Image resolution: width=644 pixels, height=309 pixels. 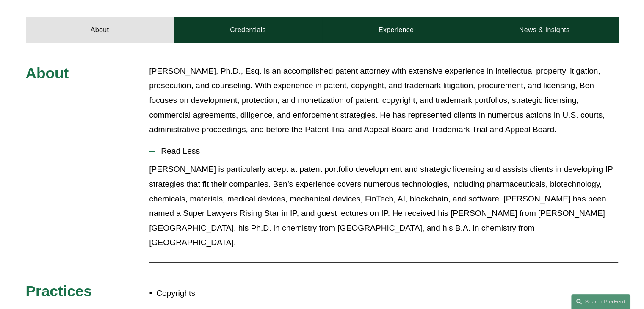 What do you see at coordinates (47, 73) in the screenshot?
I see `span: About` at bounding box center [47, 73].